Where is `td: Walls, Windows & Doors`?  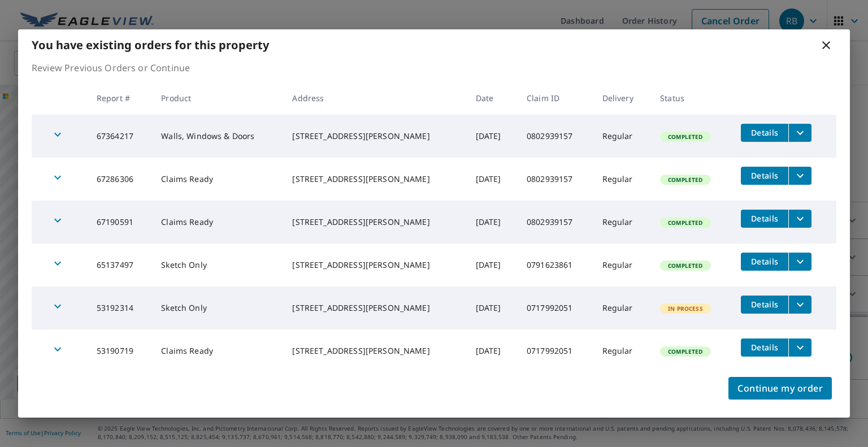
td: Walls, Windows & Doors is located at coordinates (218, 136).